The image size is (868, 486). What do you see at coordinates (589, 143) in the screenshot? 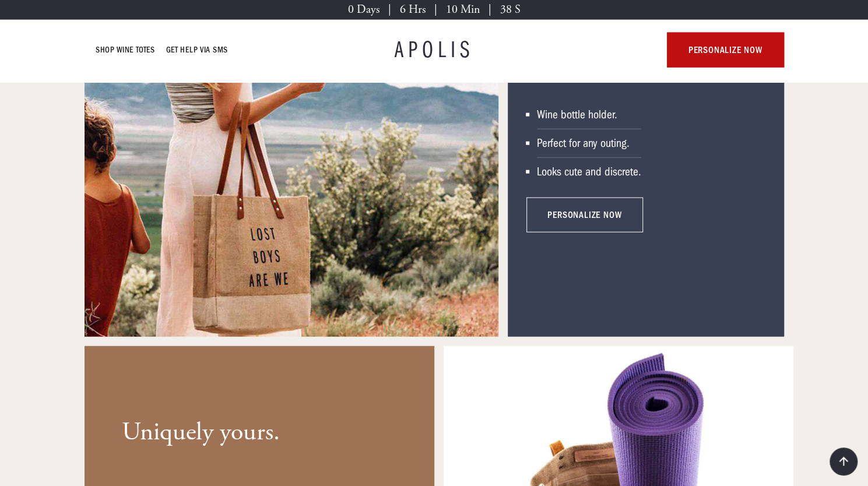
I see `div: Perfect for any outing.` at bounding box center [589, 143].